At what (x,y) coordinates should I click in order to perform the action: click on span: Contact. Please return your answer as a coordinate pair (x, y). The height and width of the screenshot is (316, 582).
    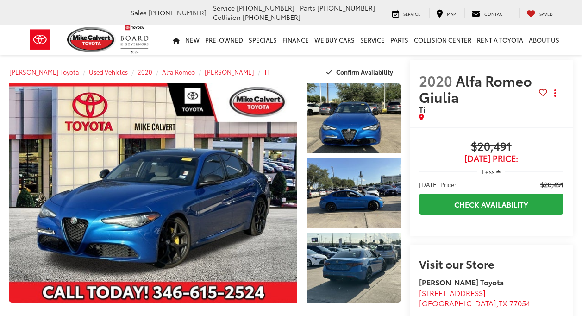
    Looking at the image, I should click on (494, 13).